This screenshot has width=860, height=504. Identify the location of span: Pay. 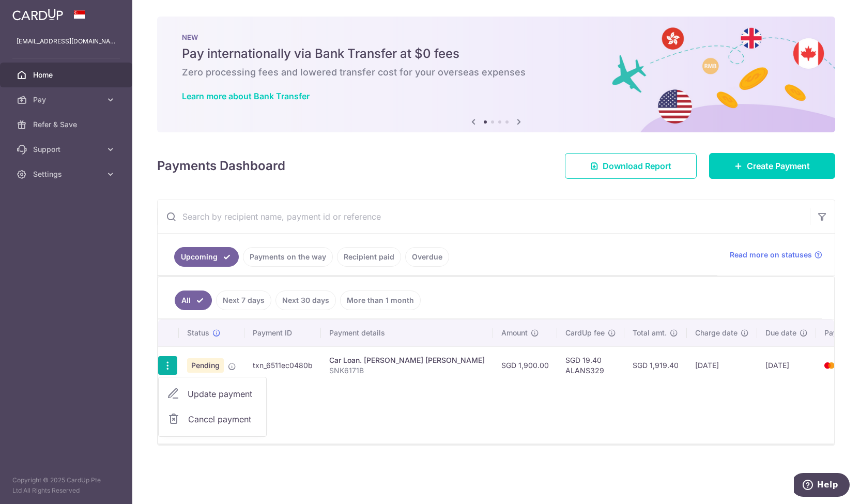
(68, 100).